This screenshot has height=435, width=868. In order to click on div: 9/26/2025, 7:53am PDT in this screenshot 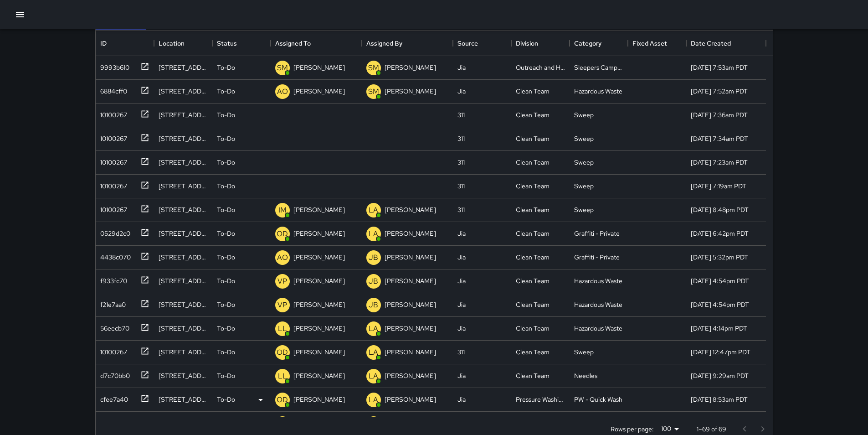, I will do `click(719, 68)`.